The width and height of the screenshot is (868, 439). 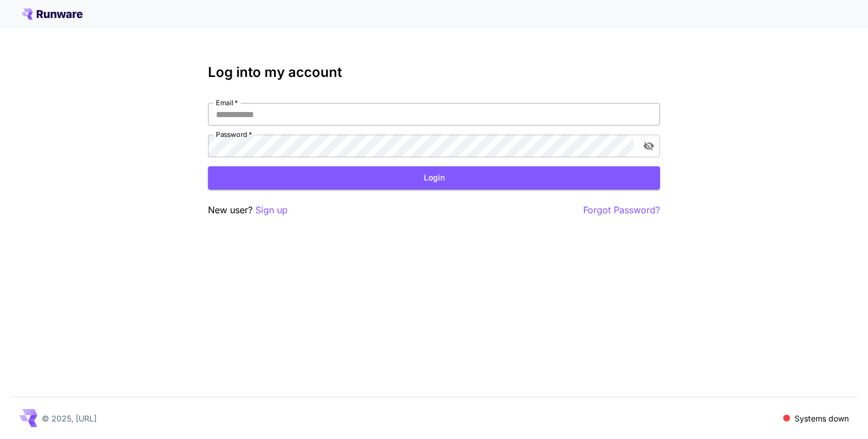 I want to click on button: Sign up, so click(x=271, y=210).